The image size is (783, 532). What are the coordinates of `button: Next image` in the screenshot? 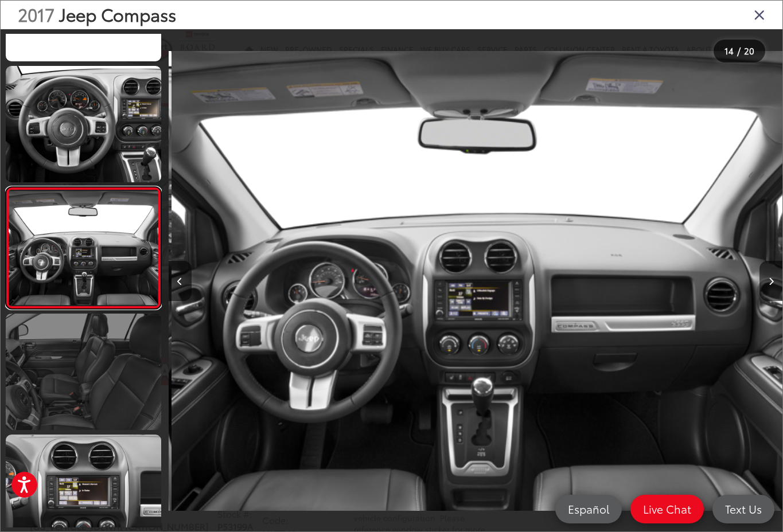 It's located at (771, 281).